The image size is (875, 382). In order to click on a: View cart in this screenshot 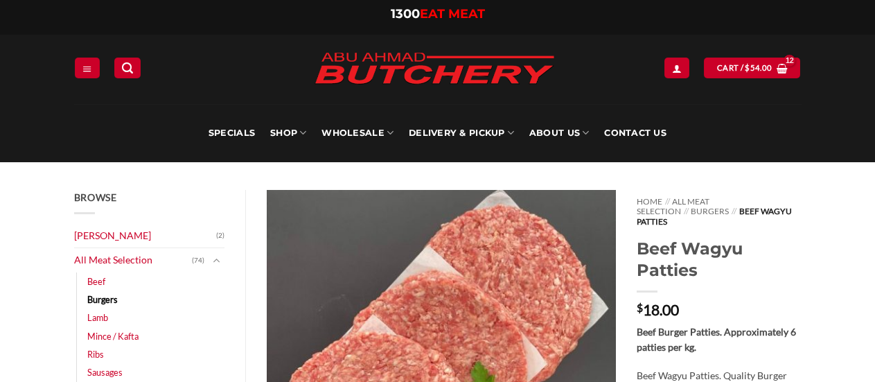, I will do `click(752, 67)`.